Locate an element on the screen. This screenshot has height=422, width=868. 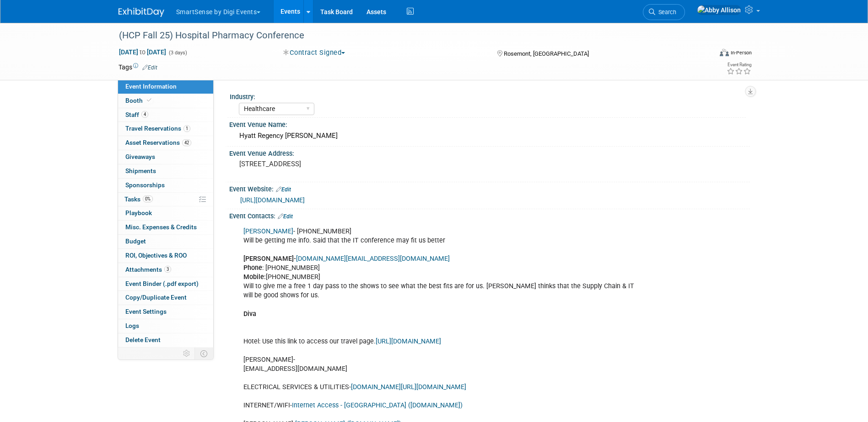
span: Event Binder (.pdf export) is located at coordinates (162, 284).